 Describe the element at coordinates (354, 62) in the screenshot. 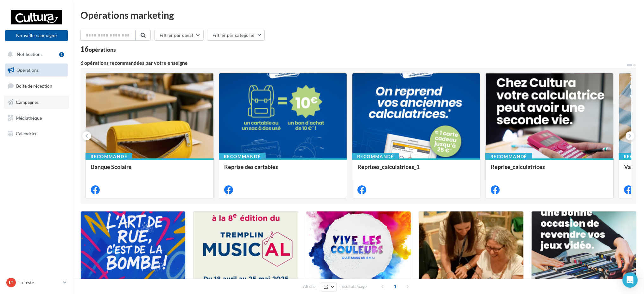

I see `div: 6 opérations recommandées par votre enseigne` at that location.